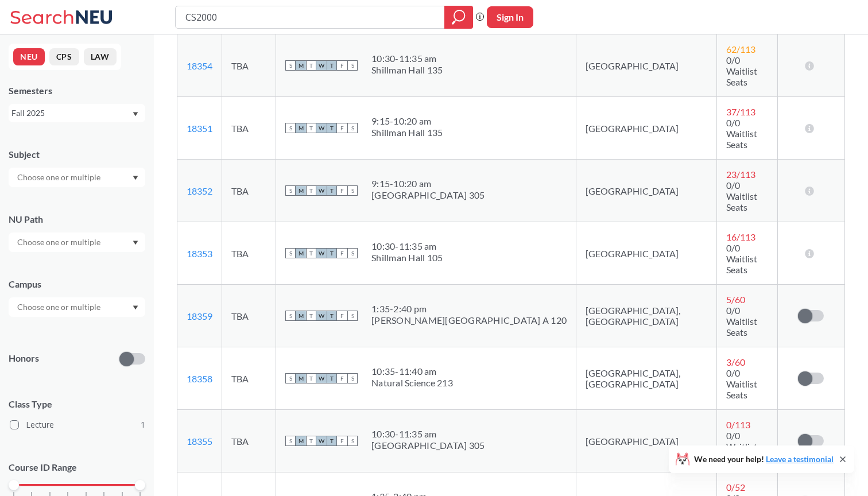 The width and height of the screenshot is (868, 496). Describe the element at coordinates (77, 155) in the screenshot. I see `div: Subject` at that location.